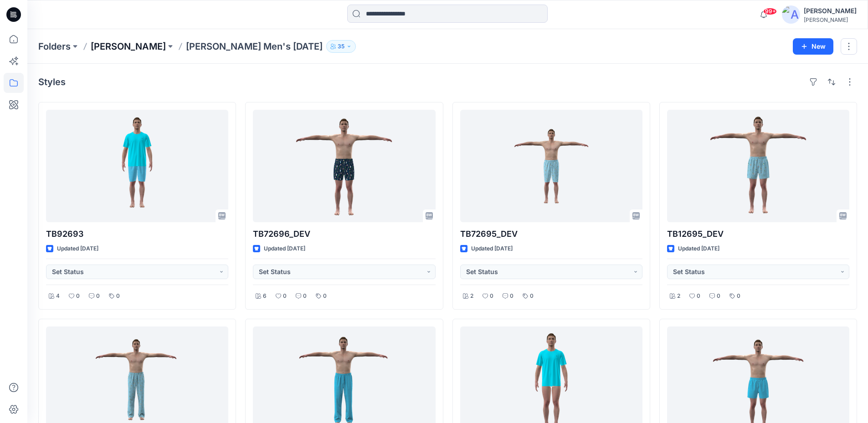  What do you see at coordinates (58, 296) in the screenshot?
I see `p: 4` at bounding box center [58, 296].